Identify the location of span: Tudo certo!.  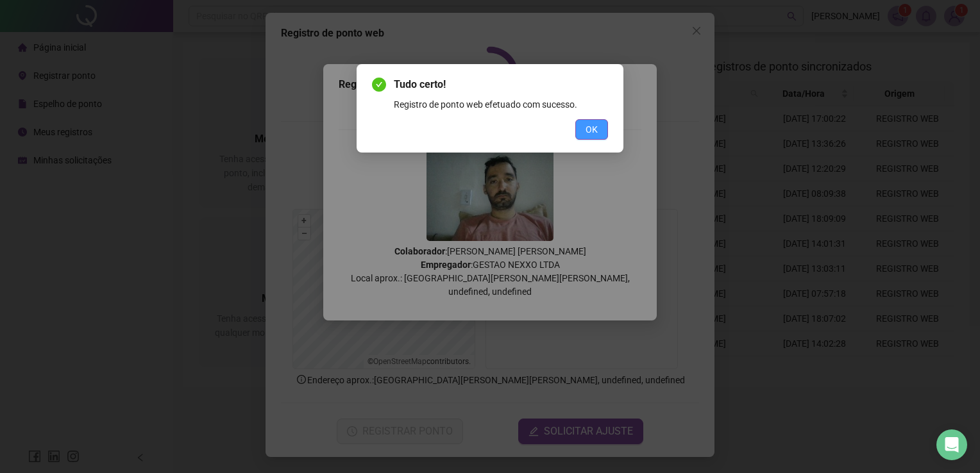
(501, 85).